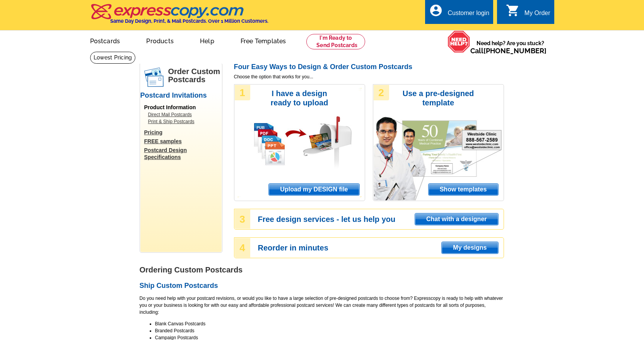 The image size is (644, 340). I want to click on a: account_circle Customer login, so click(459, 13).